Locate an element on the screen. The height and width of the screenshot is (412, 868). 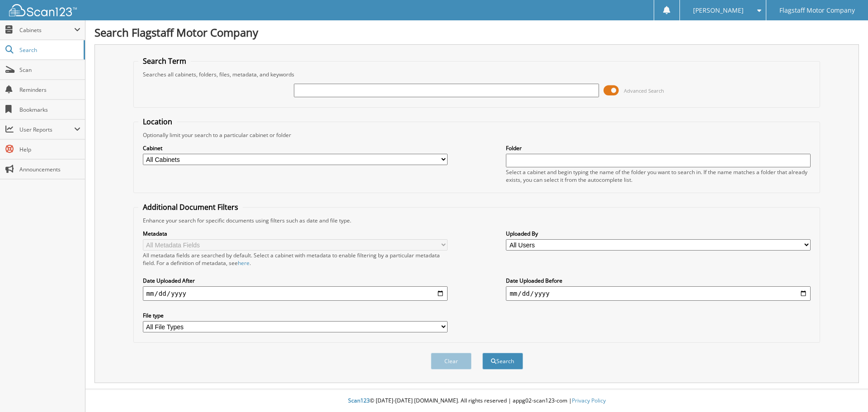
input: start is located at coordinates (295, 294).